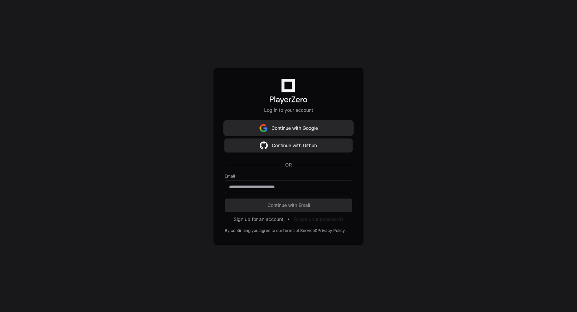 The width and height of the screenshot is (577, 312). What do you see at coordinates (289, 128) in the screenshot?
I see `button: Continue with Google` at bounding box center [289, 128].